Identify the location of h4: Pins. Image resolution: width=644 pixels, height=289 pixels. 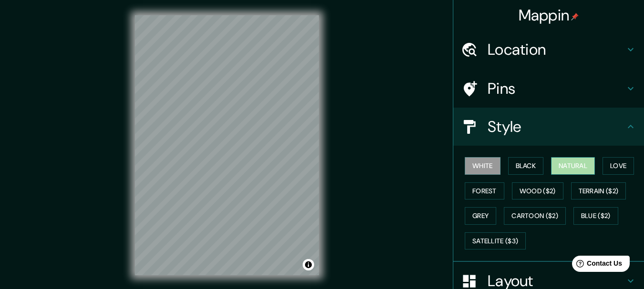
(556, 88).